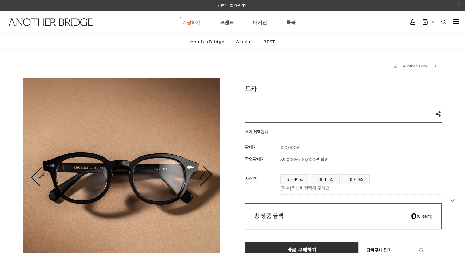  I want to click on a: Genzie, so click(244, 42).